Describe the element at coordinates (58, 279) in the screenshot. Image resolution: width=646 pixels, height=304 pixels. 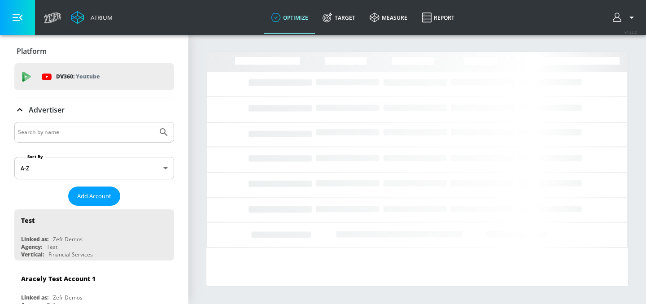
I see `div: Aracely Test Account 1` at that location.